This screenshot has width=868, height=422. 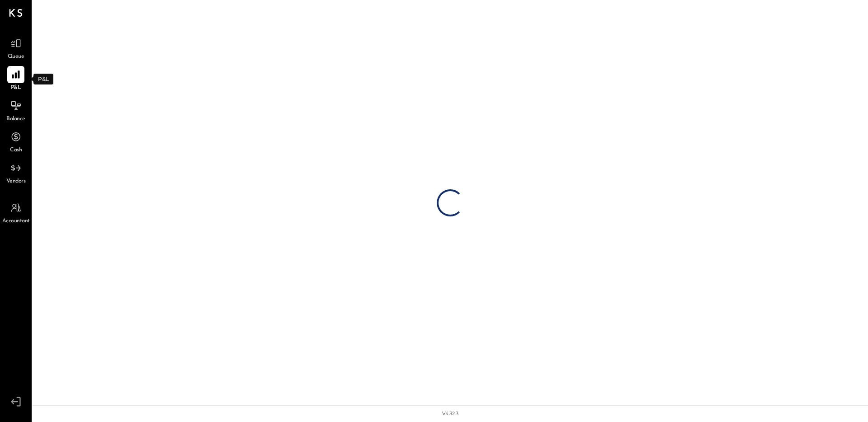 What do you see at coordinates (16, 120) in the screenshot?
I see `span: Balance` at bounding box center [16, 120].